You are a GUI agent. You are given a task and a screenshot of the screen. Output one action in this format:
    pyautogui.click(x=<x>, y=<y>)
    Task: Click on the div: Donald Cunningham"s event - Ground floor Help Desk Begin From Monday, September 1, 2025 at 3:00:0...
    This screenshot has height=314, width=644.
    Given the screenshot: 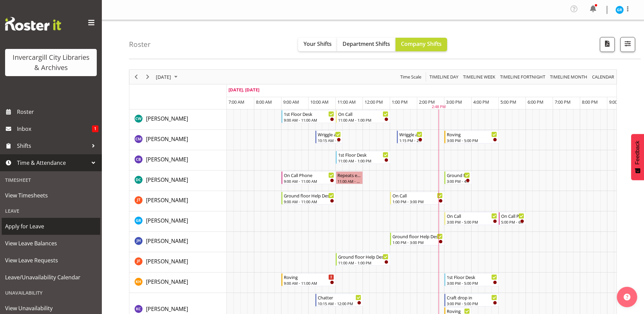 What is the action you would take?
    pyautogui.click(x=458, y=177)
    